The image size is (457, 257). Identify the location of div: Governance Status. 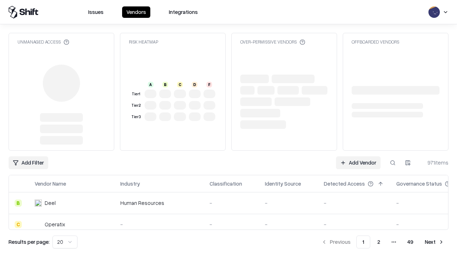
(419, 183).